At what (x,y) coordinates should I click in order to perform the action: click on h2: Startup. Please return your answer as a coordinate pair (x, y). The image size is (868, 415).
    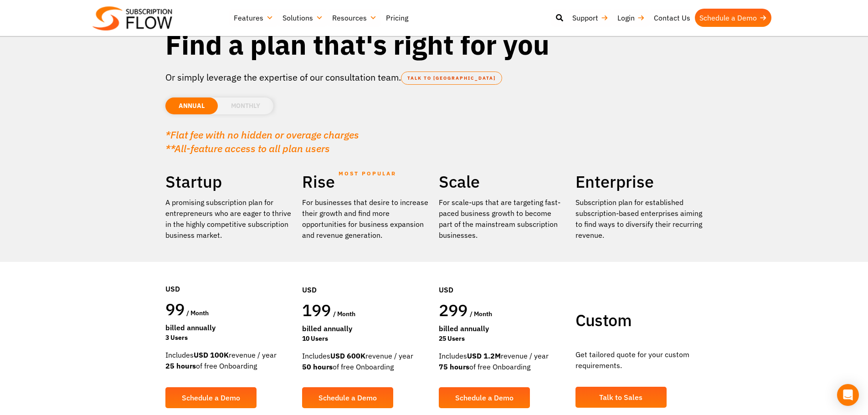
    Looking at the image, I should click on (229, 181).